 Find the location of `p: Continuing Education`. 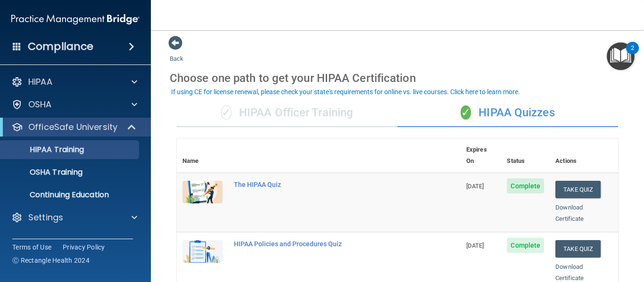

p: Continuing Education is located at coordinates (70, 195).